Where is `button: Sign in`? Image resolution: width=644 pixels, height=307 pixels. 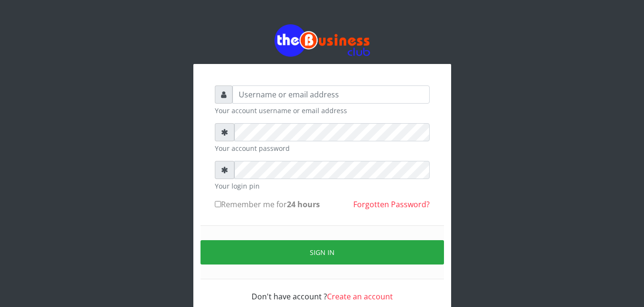
button: Sign in is located at coordinates (322, 252).